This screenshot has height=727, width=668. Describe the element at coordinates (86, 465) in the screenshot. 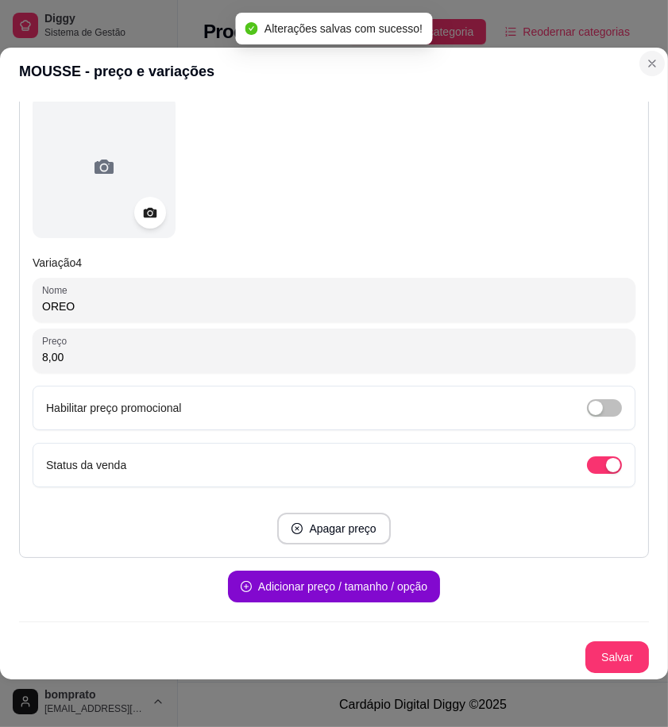

I see `label: Status da venda` at that location.